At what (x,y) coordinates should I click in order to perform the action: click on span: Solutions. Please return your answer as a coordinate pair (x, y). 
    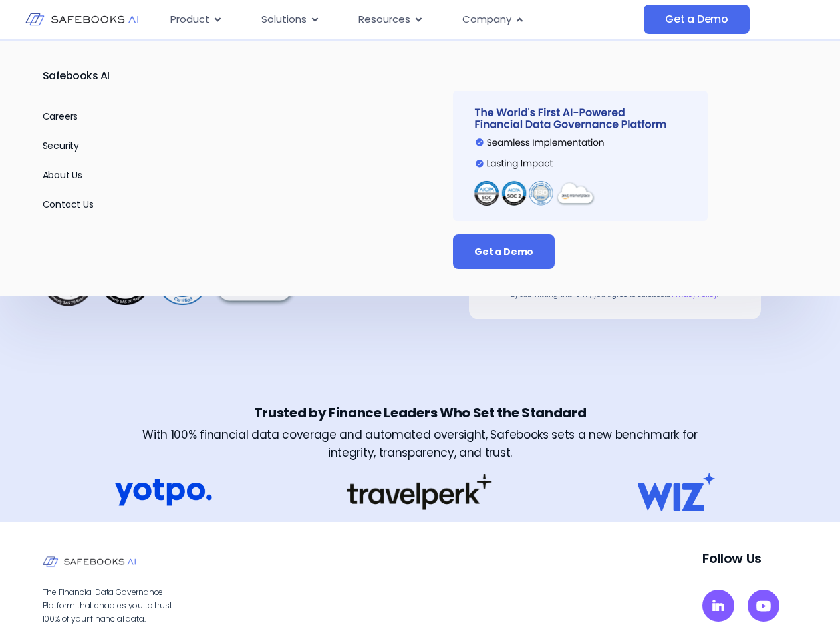
    Looking at the image, I should click on (284, 19).